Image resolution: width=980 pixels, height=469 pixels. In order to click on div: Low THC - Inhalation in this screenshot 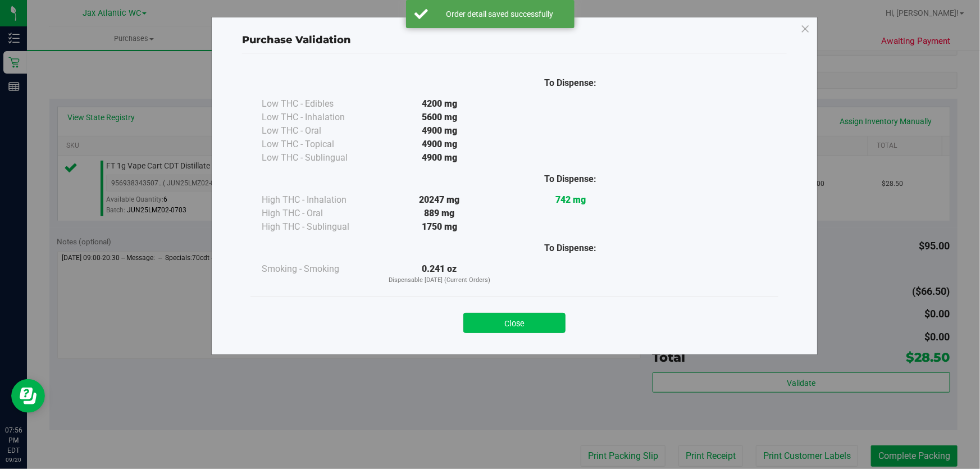, I will do `click(318, 117)`.